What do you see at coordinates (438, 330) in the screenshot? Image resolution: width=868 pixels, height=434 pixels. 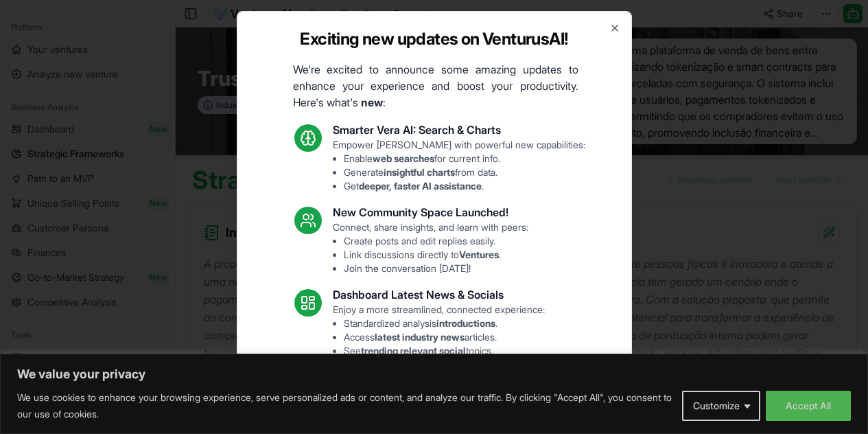 I see `p: Enjoy a more streamlined, connected experience:` at bounding box center [438, 330].